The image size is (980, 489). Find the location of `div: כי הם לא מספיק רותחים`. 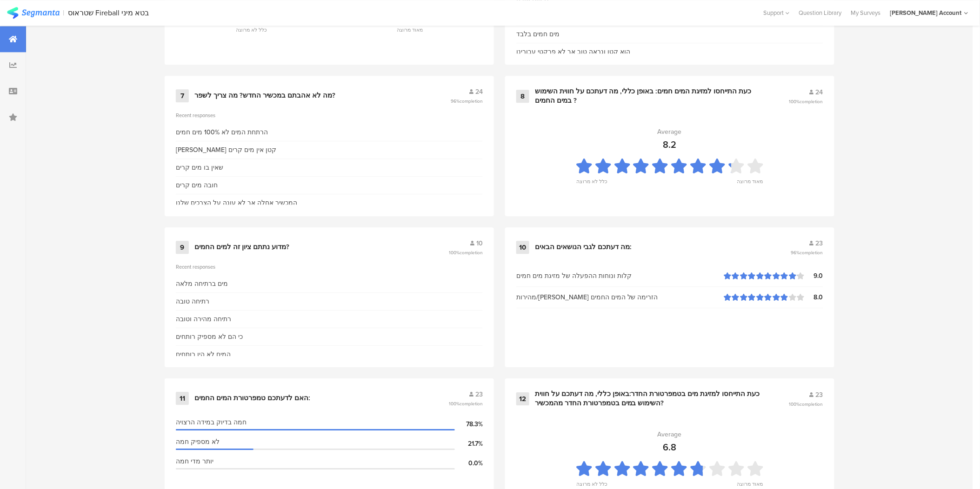

div: כי הם לא מספיק רותחים is located at coordinates (209, 336).